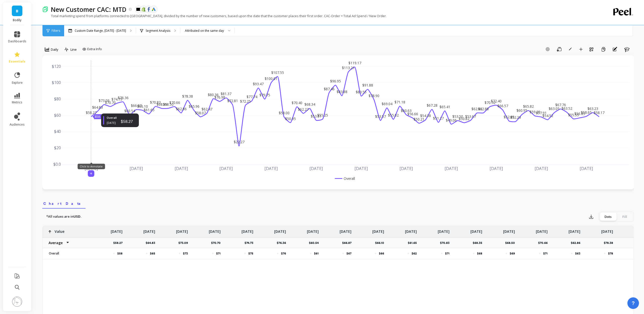  What do you see at coordinates (316, 253) in the screenshot?
I see `p: $61` at bounding box center [316, 253].